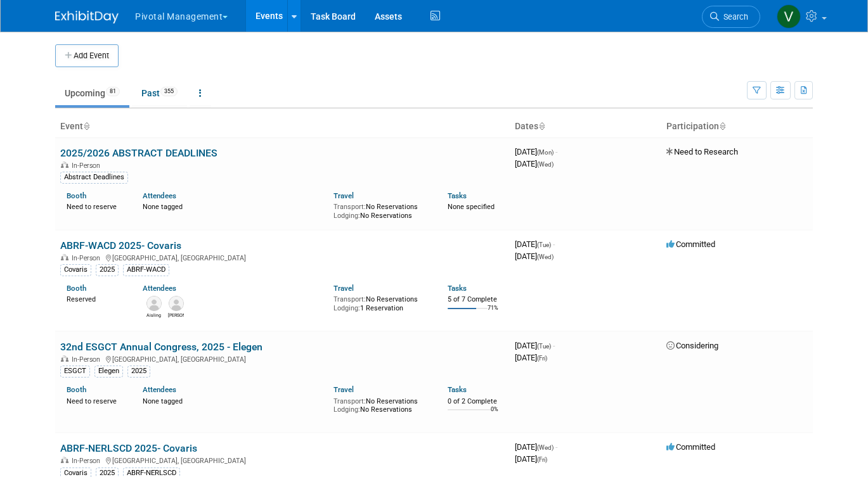  Describe the element at coordinates (76, 270) in the screenshot. I see `div: Covaris` at that location.